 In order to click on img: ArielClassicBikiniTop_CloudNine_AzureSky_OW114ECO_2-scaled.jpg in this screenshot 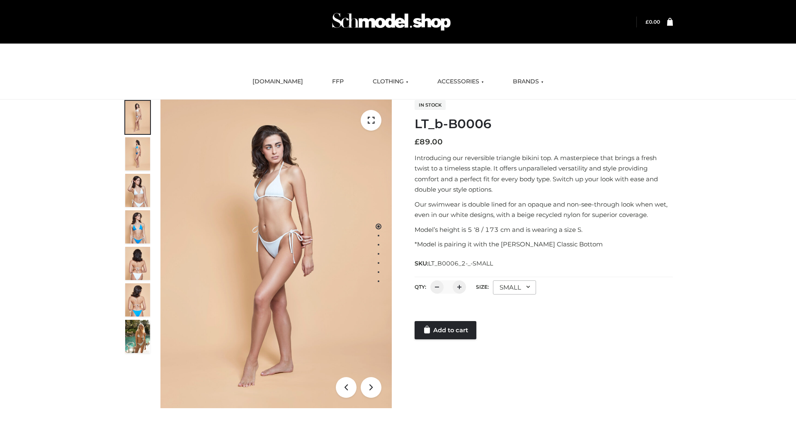, I will do `click(138, 154)`.